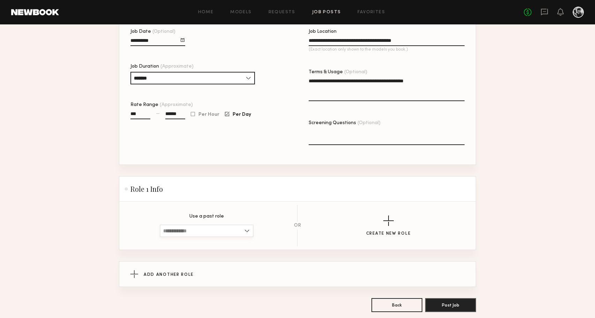 This screenshot has height=318, width=595. I want to click on div: Create New Role, so click(388, 233).